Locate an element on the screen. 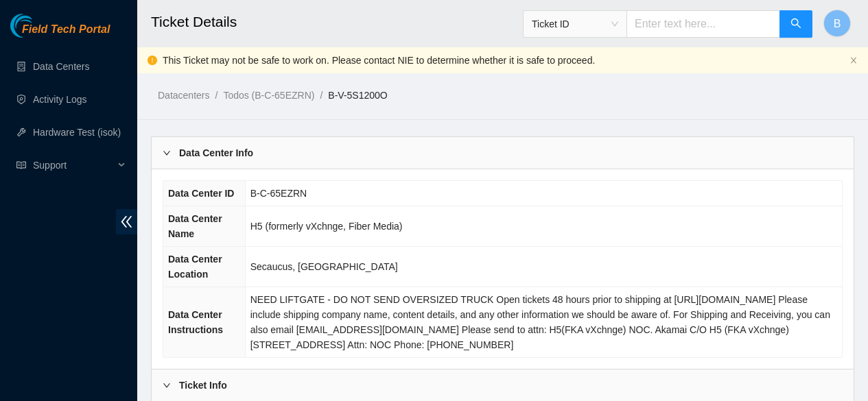 This screenshot has width=868, height=401. span: Data Center Location is located at coordinates (195, 267).